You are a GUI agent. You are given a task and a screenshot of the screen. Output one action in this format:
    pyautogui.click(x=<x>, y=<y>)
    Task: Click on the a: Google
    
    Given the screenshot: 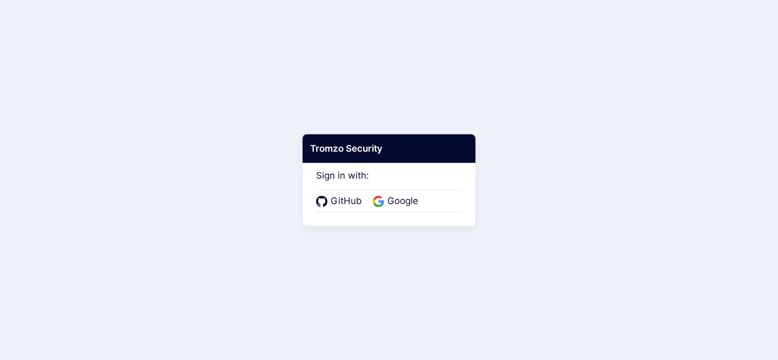 What is the action you would take?
    pyautogui.click(x=397, y=202)
    